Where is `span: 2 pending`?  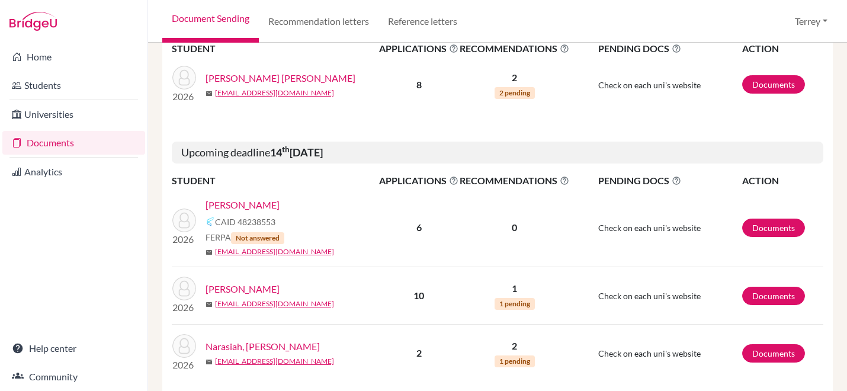 span: 2 pending is located at coordinates (514, 93).